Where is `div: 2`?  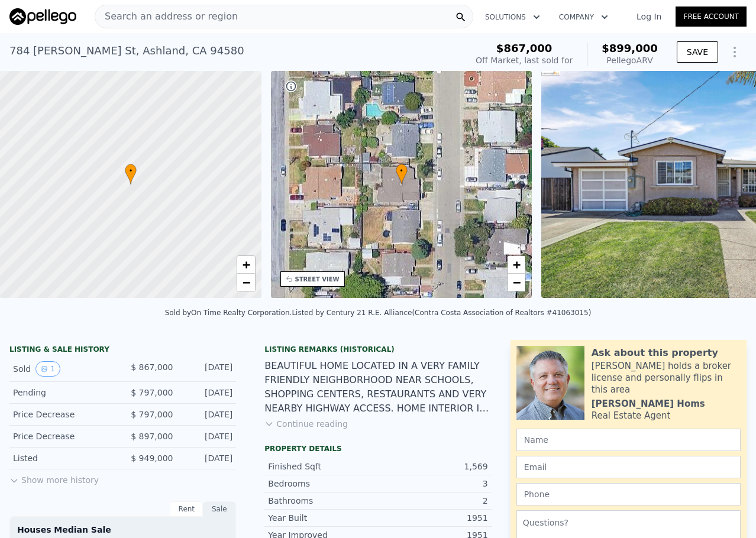 div: 2 is located at coordinates (432, 501).